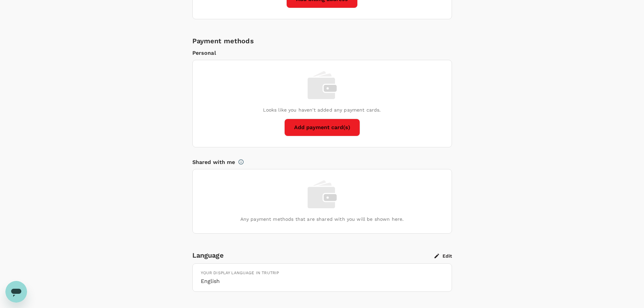 This screenshot has width=644, height=308. I want to click on p: Personal, so click(322, 53).